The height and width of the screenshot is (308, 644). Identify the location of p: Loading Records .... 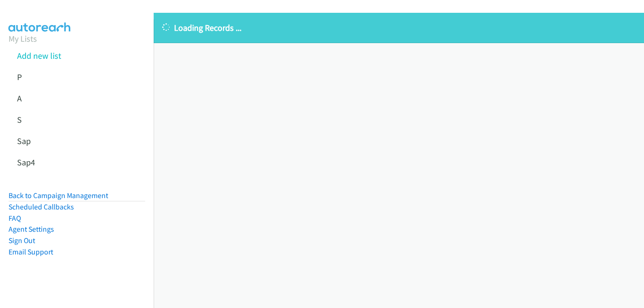
(399, 28).